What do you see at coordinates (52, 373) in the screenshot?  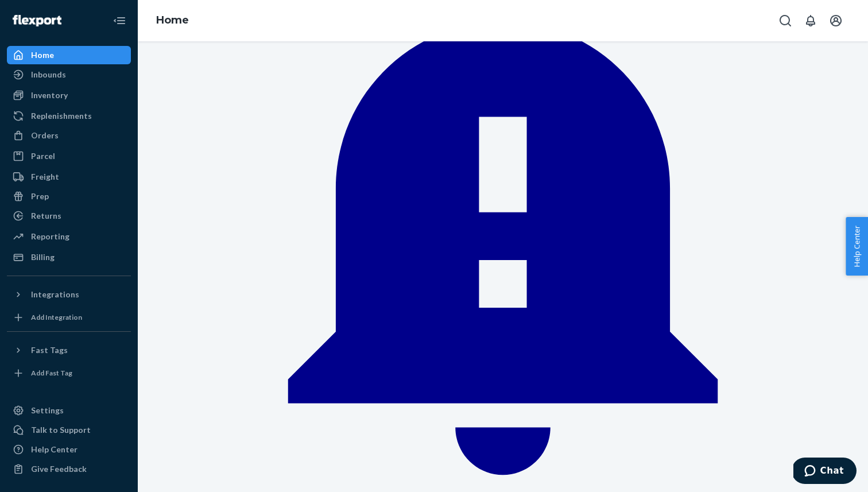 I see `div: Add Fast Tag` at bounding box center [52, 373].